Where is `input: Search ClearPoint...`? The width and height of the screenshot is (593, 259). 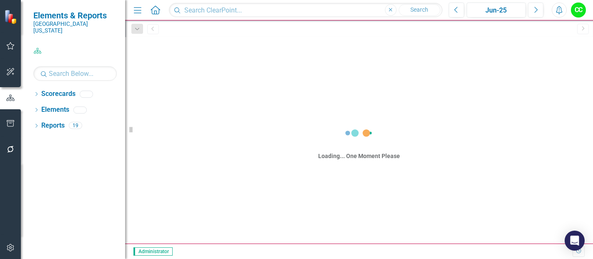 input: Search ClearPoint... is located at coordinates (305, 10).